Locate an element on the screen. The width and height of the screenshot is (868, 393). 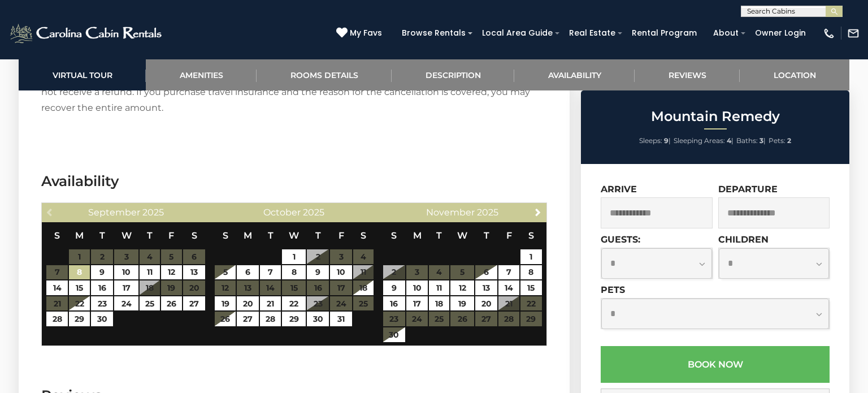
a: Reviews is located at coordinates (687, 75).